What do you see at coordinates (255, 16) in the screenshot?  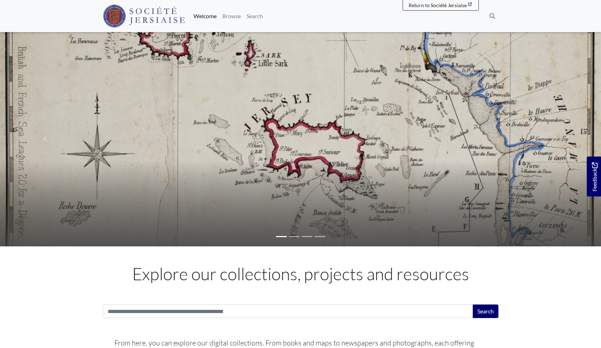 I see `a: Search` at bounding box center [255, 16].